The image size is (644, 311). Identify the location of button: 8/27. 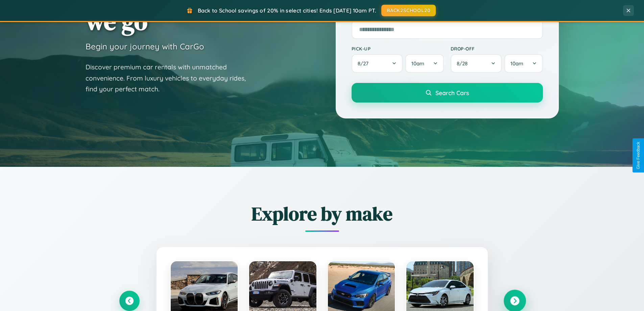
(377, 64).